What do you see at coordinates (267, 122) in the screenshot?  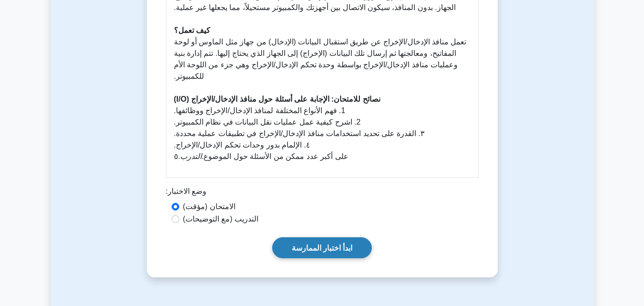 I see `font: 2. اشرح كيفية عمل عمليات نقل البيانات في نظام الكمبيوتر.` at bounding box center [267, 122].